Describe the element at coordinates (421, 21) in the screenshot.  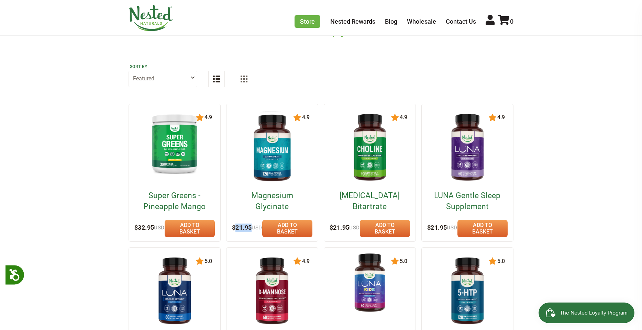
I see `a: Wholesale` at that location.